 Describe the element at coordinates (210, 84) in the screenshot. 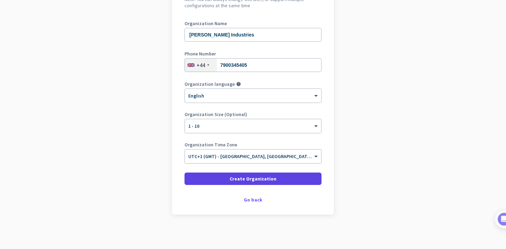

I see `label: Organization language` at that location.